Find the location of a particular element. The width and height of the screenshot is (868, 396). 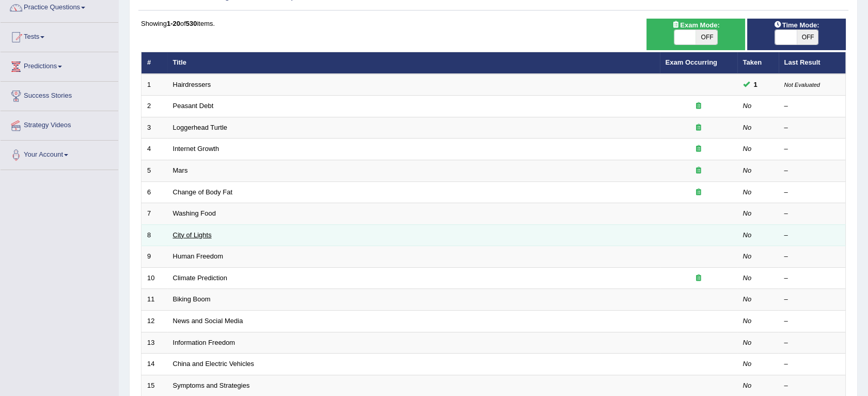

th: Last Result is located at coordinates (813, 63).